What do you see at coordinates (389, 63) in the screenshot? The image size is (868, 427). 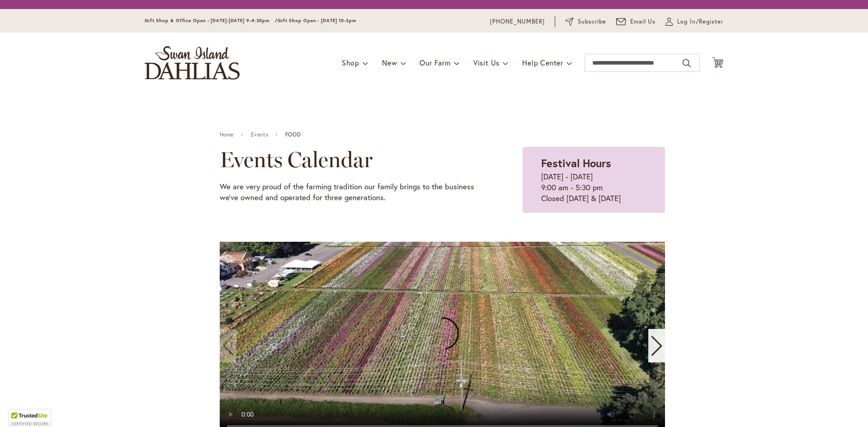 I see `span: New` at bounding box center [389, 63].